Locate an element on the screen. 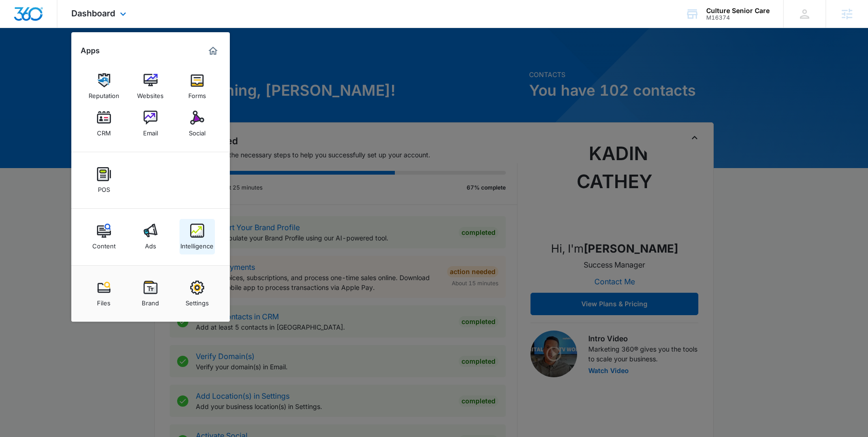 The image size is (868, 437). div: Files is located at coordinates (103, 300).